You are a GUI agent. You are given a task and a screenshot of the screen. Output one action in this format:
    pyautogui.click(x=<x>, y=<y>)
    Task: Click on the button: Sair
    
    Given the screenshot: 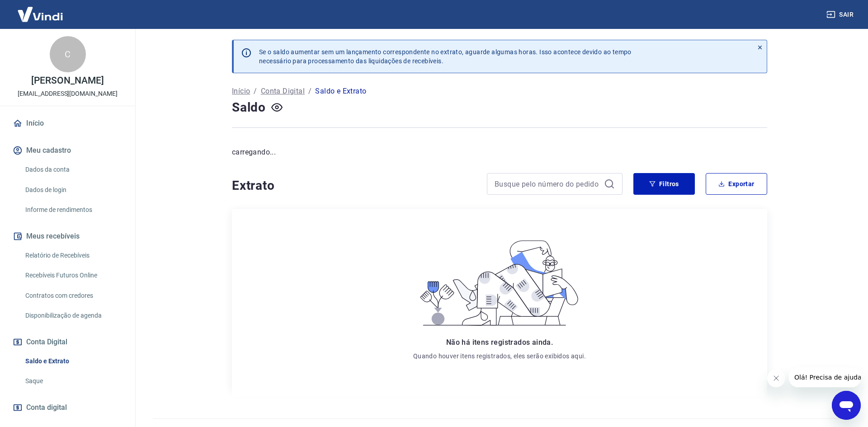 What is the action you would take?
    pyautogui.click(x=840, y=14)
    